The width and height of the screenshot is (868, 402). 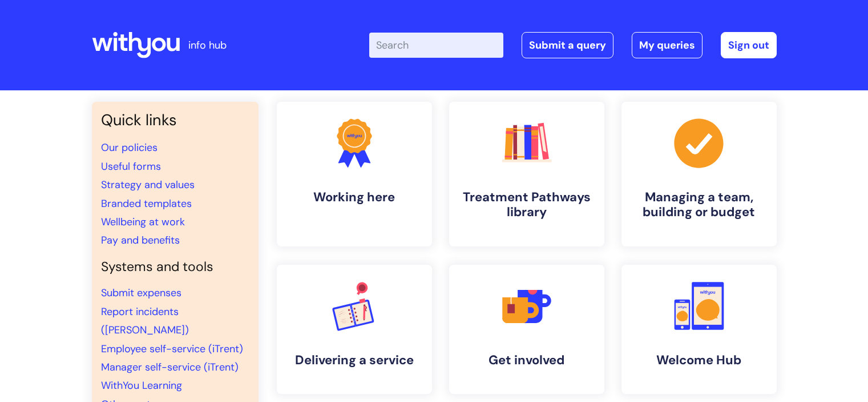 What do you see at coordinates (172, 348) in the screenshot?
I see `a: Employee self-service (iTrent)` at bounding box center [172, 348].